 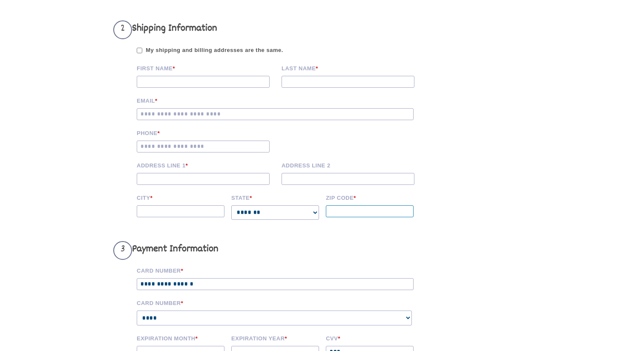 What do you see at coordinates (181, 198) in the screenshot?
I see `label: City` at bounding box center [181, 198].